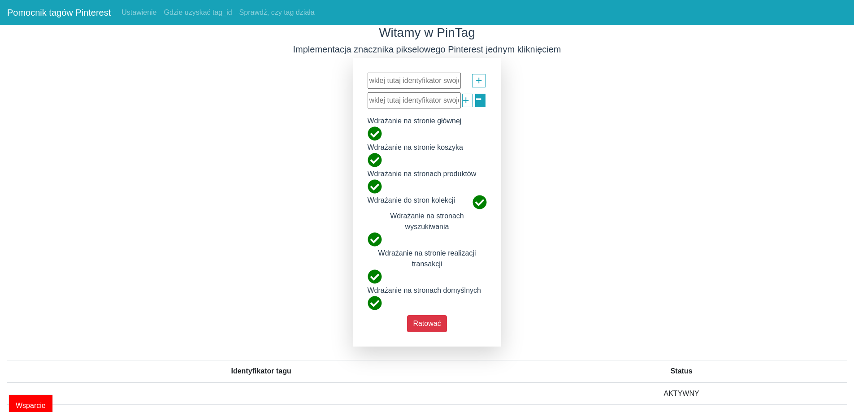 The height and width of the screenshot is (412, 854). What do you see at coordinates (427, 258) in the screenshot?
I see `font: Wdrażanie na stronie realizacji transakcji` at bounding box center [427, 258].